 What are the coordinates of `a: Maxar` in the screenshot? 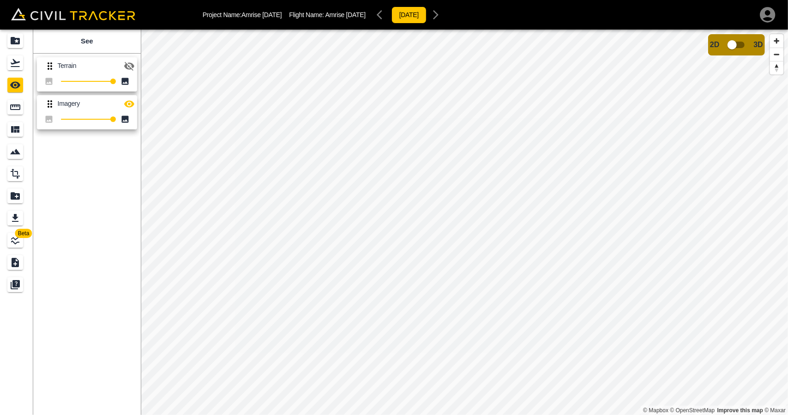 It's located at (775, 410).